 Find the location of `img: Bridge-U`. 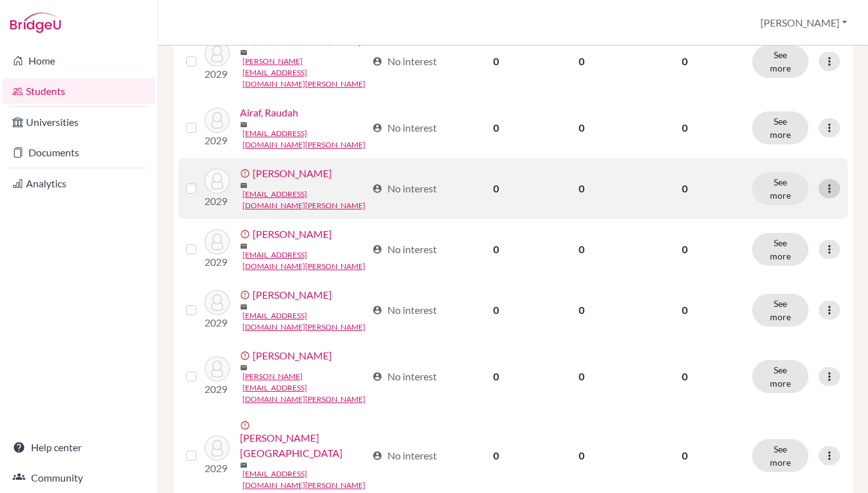

img: Bridge-U is located at coordinates (36, 23).